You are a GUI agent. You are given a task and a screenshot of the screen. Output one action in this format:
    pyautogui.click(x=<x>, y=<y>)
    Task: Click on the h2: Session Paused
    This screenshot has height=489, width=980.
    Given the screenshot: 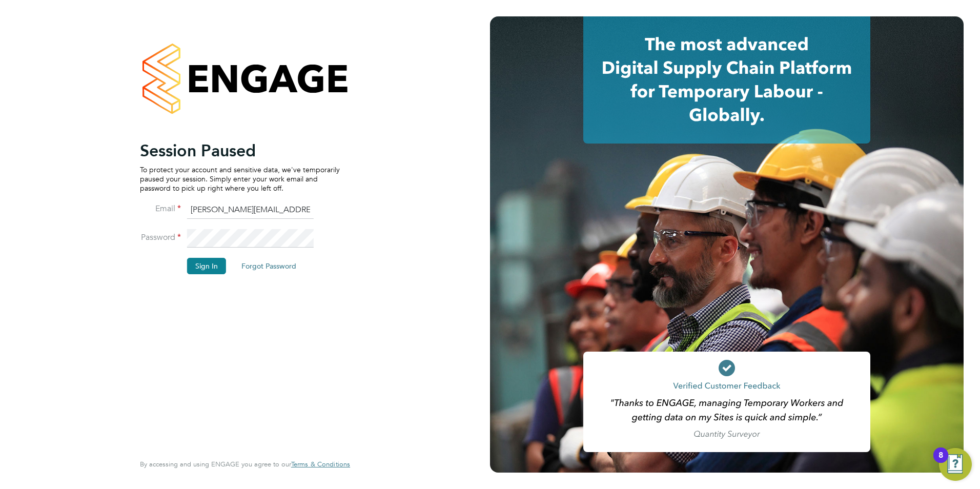 What is the action you would take?
    pyautogui.click(x=240, y=150)
    